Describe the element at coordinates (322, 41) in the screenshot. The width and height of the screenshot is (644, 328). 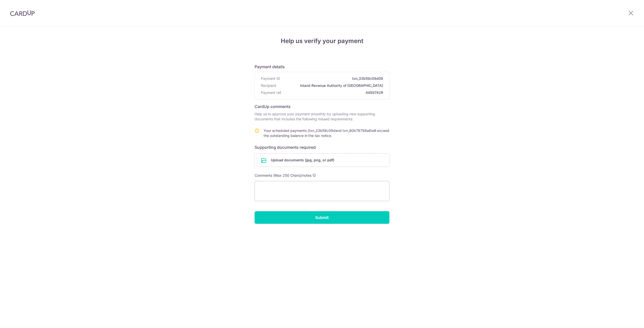
I see `h4: Help us verify your payment` at that location.